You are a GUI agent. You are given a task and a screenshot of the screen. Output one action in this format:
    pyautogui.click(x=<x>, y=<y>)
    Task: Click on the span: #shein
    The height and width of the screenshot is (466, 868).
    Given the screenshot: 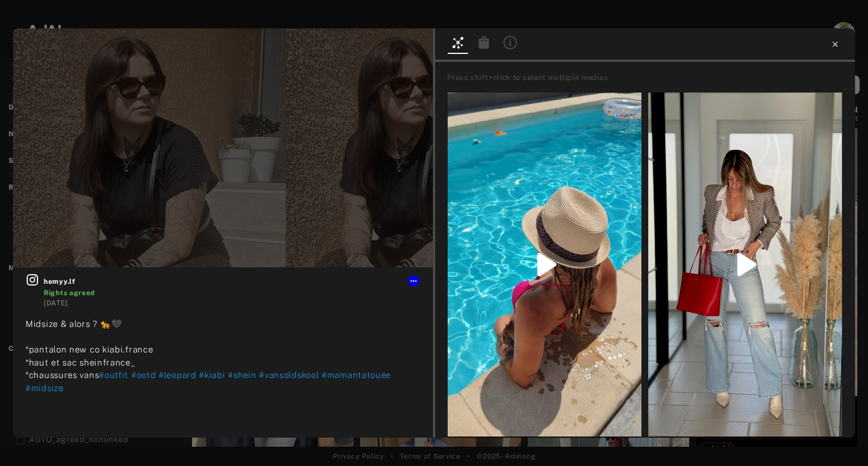 What is the action you would take?
    pyautogui.click(x=242, y=375)
    